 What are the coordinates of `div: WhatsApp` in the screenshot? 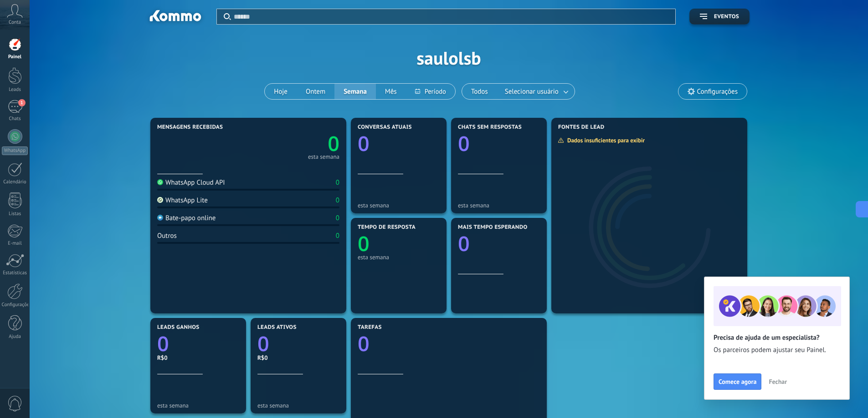 It's located at (15, 151).